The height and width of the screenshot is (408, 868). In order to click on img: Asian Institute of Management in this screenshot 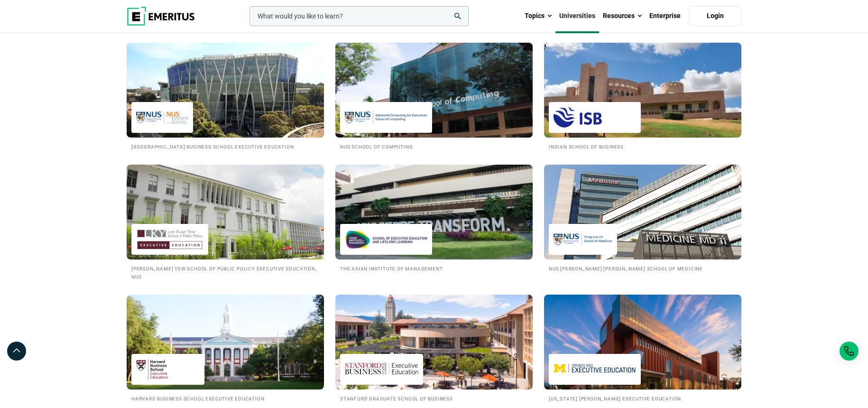, I will do `click(386, 239)`.